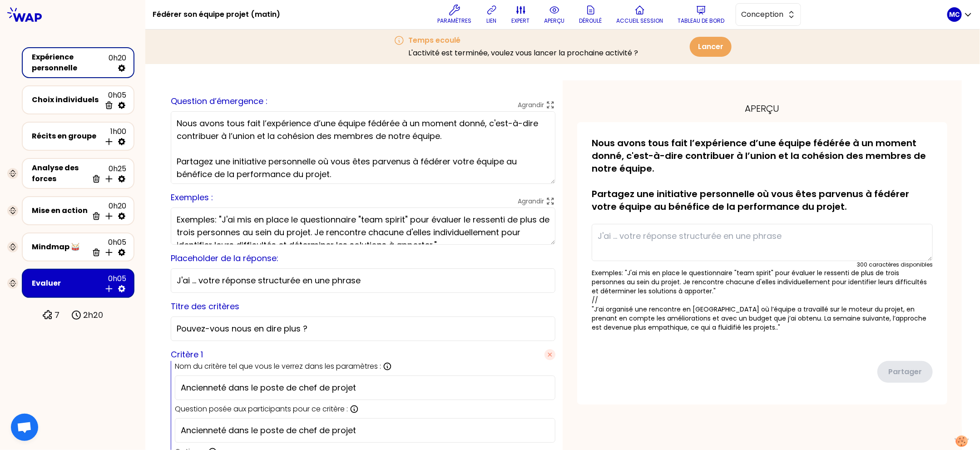  I want to click on div: 300 caractères disponibles, so click(895, 264).